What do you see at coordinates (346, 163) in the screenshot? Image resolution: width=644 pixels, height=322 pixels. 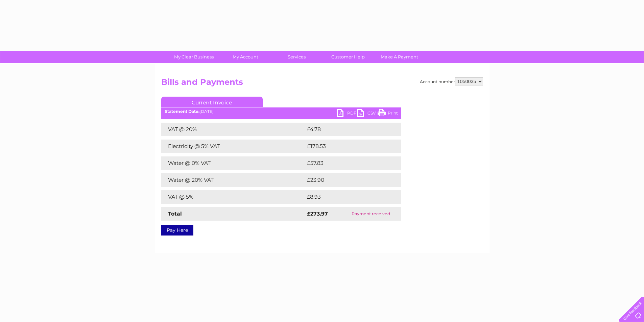 I see `td: £57.83` at bounding box center [346, 163].